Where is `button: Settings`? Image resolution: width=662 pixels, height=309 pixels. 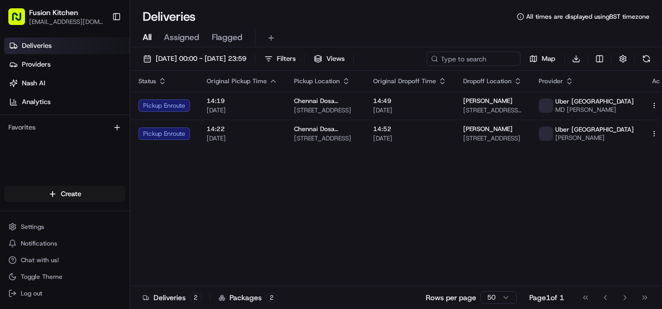 button: Settings is located at coordinates (65, 227).